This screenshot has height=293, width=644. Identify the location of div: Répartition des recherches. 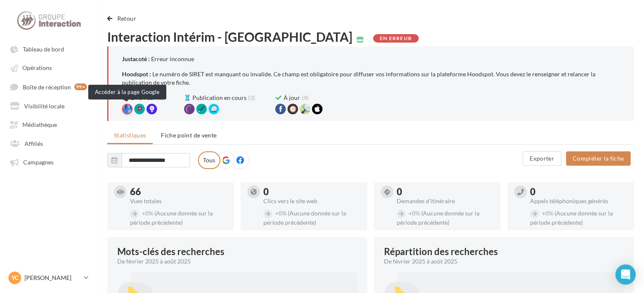
(441, 252).